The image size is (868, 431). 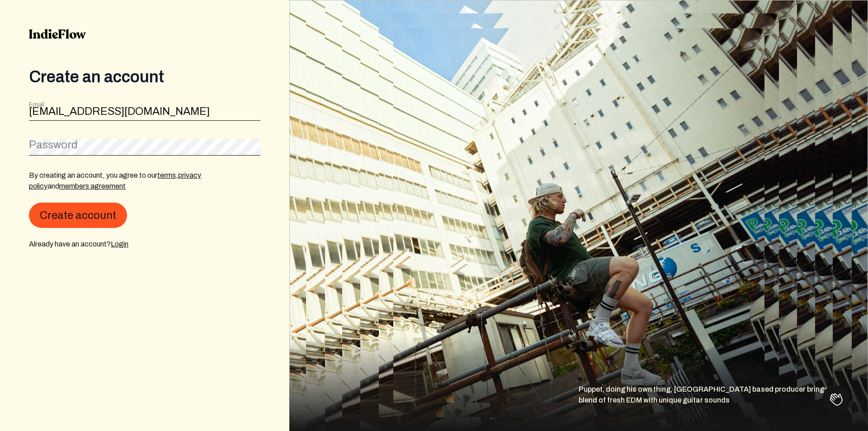 What do you see at coordinates (145, 77) in the screenshot?
I see `div: Create an account` at bounding box center [145, 77].